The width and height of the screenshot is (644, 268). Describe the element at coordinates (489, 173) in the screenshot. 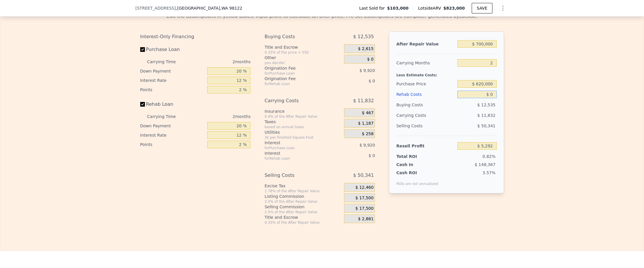

I see `span: 3.57%` at that location.